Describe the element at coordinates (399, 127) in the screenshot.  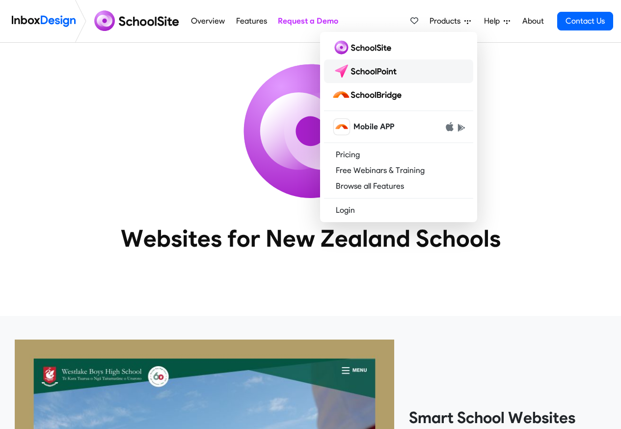
I see `a: schoolbridge icon Mobile APP` at that location.